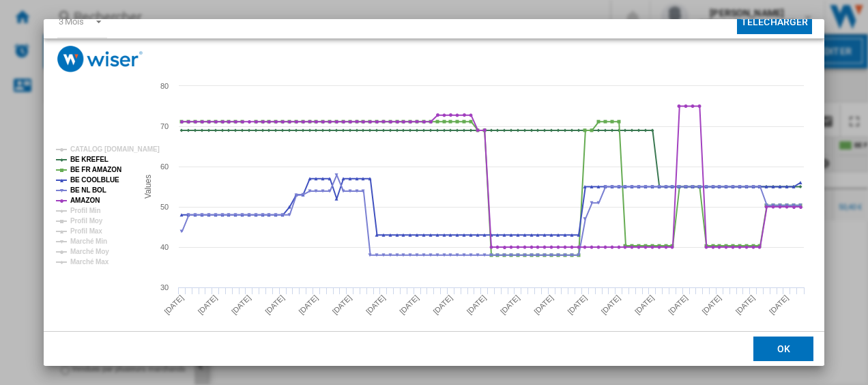 The image size is (868, 385). What do you see at coordinates (95, 180) in the screenshot?
I see `tspan: BE COOLBLUE` at bounding box center [95, 180].